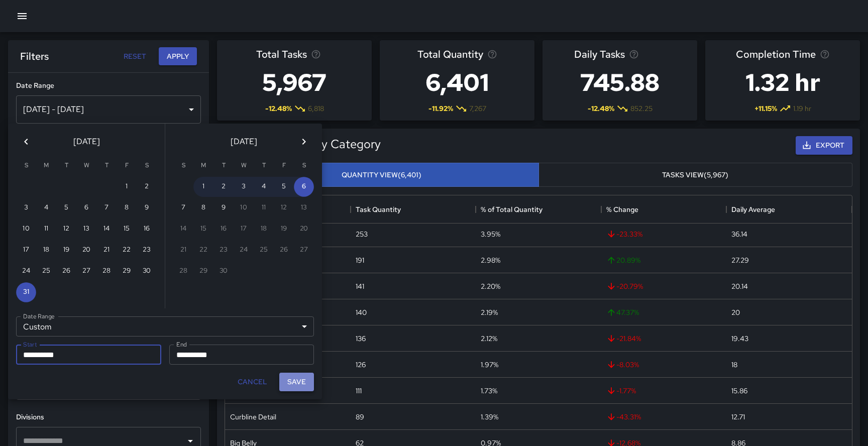 This screenshot has height=446, width=868. Describe the element at coordinates (86, 250) in the screenshot. I see `button: 20` at that location.